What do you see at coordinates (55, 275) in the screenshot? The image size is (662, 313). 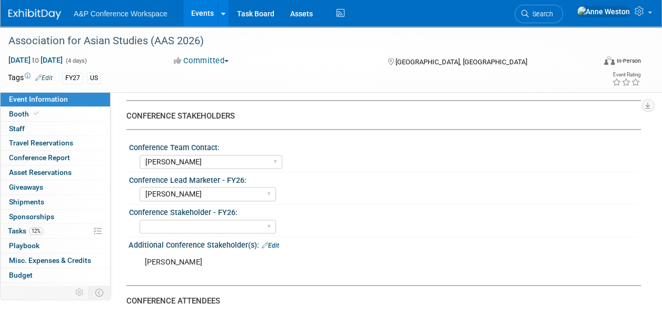 I see `a: Budget` at bounding box center [55, 275].